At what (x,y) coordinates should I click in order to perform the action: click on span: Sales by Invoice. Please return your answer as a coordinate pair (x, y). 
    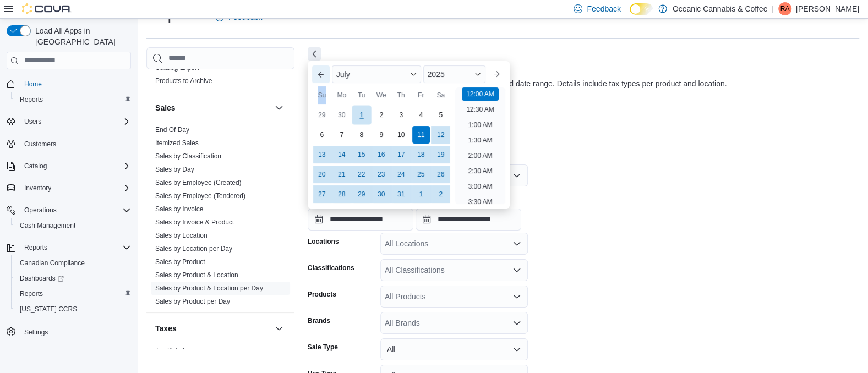
    Looking at the image, I should click on (179, 209).